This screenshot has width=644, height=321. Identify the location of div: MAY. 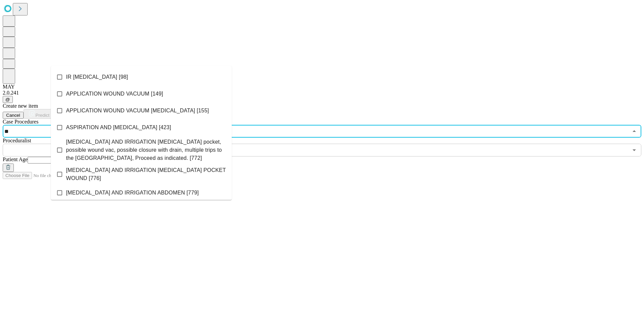
(322, 87).